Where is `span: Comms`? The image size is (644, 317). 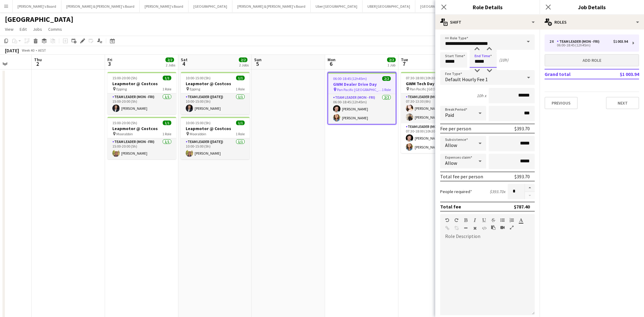 span: Comms is located at coordinates (55, 29).